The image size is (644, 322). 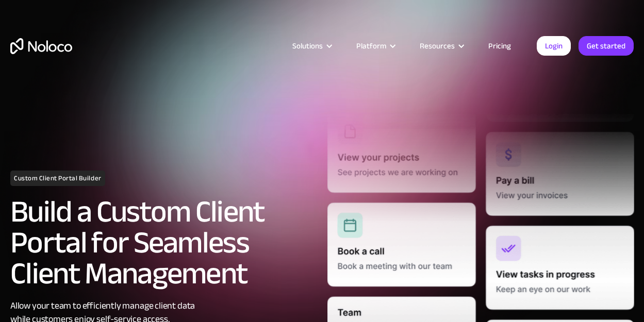 What do you see at coordinates (163, 242) in the screenshot?
I see `h2: Build a Custom Client Portal for Seamless Client Management` at bounding box center [163, 242].